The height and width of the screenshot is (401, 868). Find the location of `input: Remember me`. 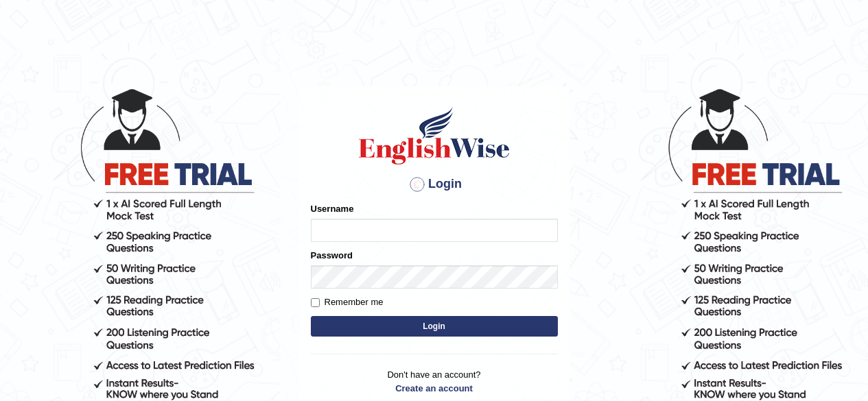

input: Remember me is located at coordinates (315, 303).